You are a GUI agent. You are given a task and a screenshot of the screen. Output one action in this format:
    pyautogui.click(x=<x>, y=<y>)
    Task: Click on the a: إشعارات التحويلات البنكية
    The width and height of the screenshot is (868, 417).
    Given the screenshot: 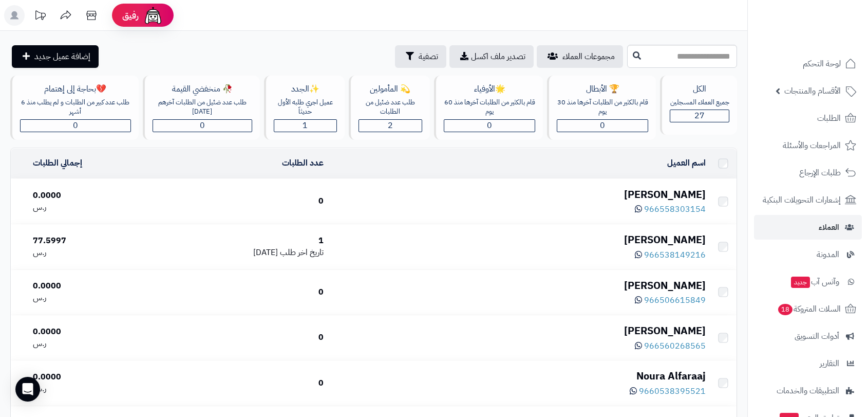 What is the action you would take?
    pyautogui.click(x=808, y=200)
    